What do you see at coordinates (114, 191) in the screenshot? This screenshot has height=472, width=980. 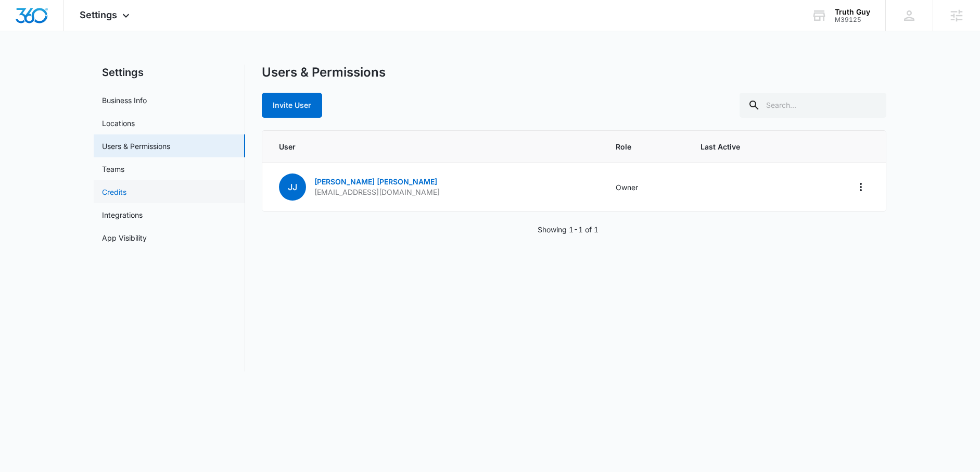 I see `a: Credits` at bounding box center [114, 191].